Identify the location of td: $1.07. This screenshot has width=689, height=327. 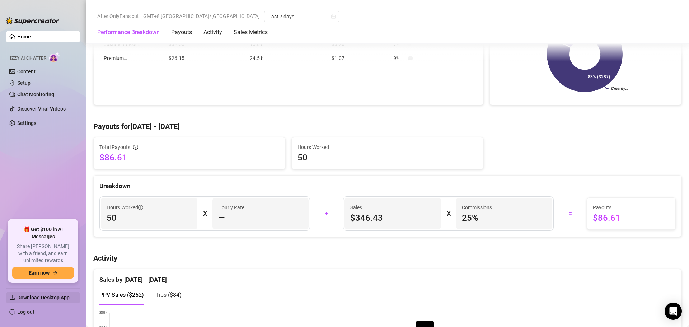
(358, 58).